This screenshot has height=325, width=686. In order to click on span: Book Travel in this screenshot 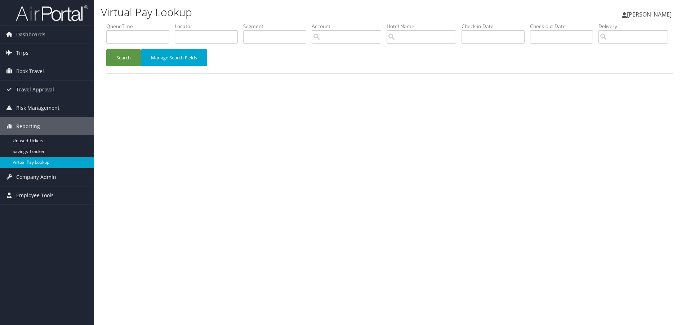, I will do `click(30, 71)`.